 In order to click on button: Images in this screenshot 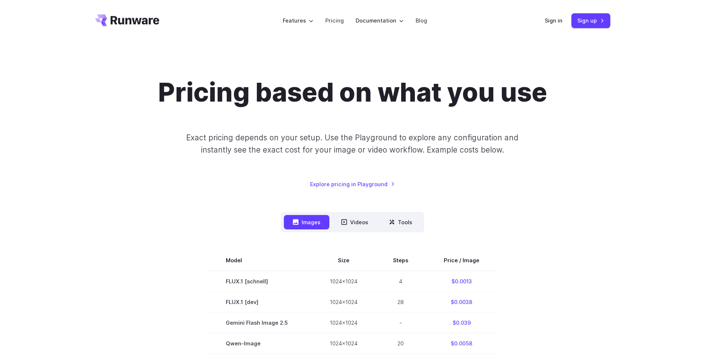, I will do `click(306, 222)`.